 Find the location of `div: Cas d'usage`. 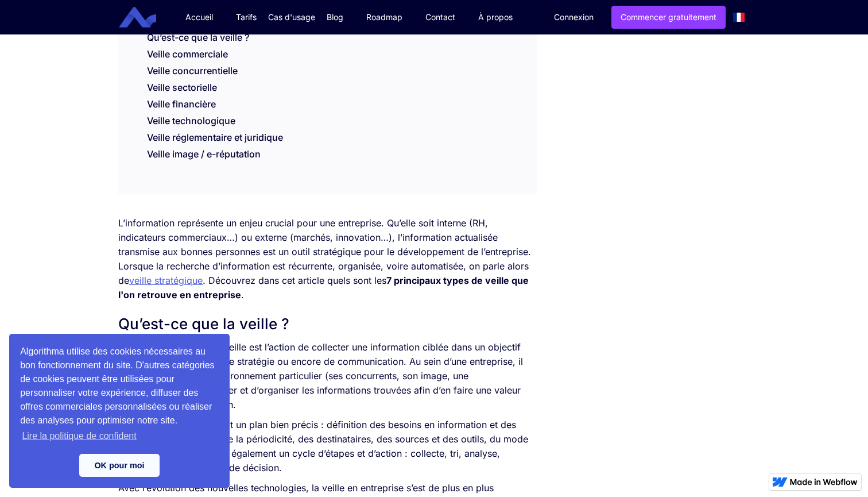

div: Cas d'usage is located at coordinates (291, 17).